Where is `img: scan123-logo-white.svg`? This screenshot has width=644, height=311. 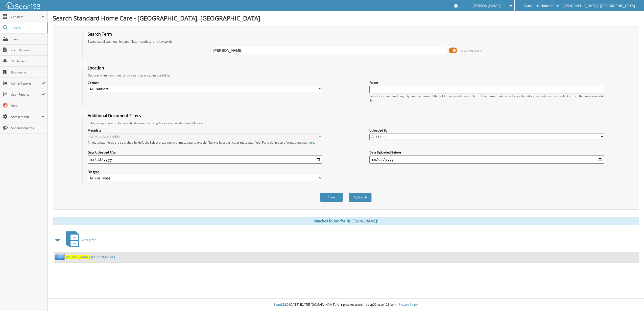 img: scan123-logo-white.svg is located at coordinates (24, 5).